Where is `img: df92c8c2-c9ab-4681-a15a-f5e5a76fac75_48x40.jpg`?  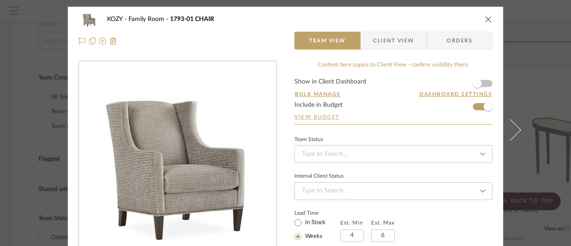
img: df92c8c2-c9ab-4681-a15a-f5e5a76fac75_48x40.jpg is located at coordinates (89, 19).